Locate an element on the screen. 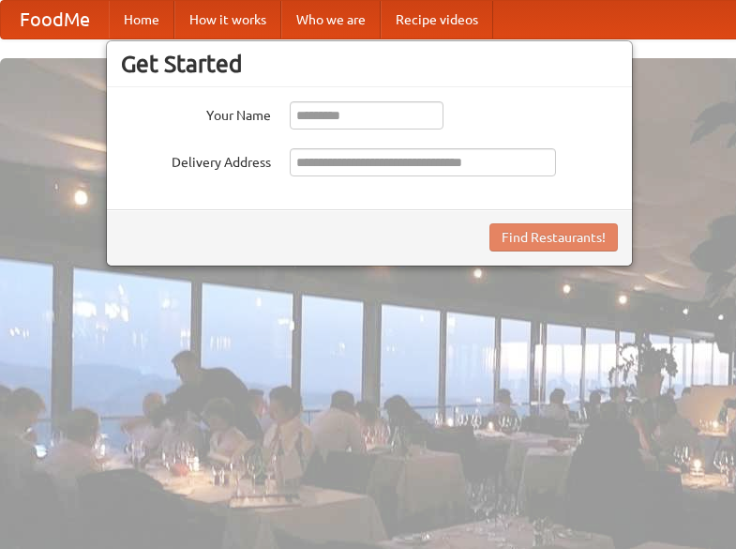 The height and width of the screenshot is (549, 736). a: Who we are is located at coordinates (331, 20).